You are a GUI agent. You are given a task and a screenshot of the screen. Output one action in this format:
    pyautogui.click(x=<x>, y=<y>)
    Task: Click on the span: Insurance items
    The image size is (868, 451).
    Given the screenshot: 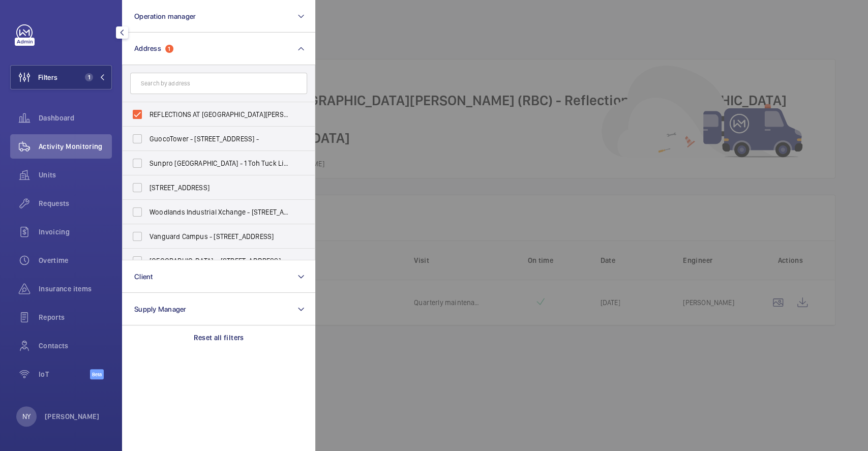 What is the action you would take?
    pyautogui.click(x=75, y=289)
    